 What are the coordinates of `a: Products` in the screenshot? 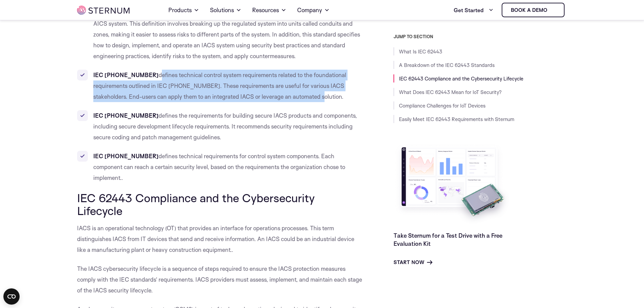 It's located at (184, 10).